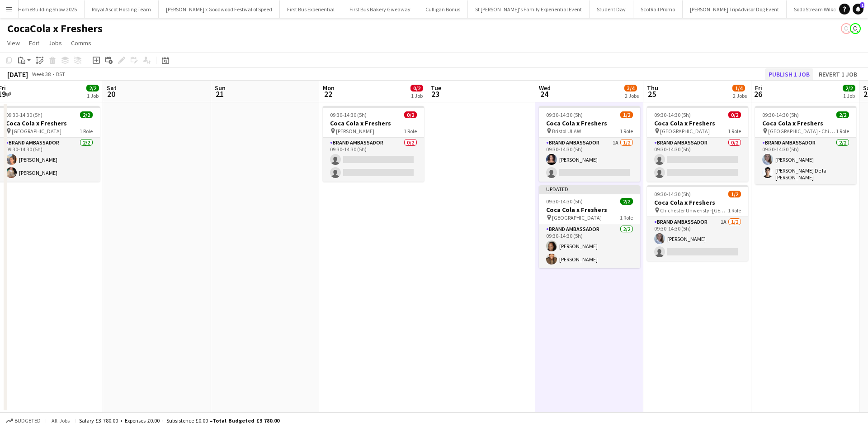 The image size is (868, 428). I want to click on span: 22, so click(328, 94).